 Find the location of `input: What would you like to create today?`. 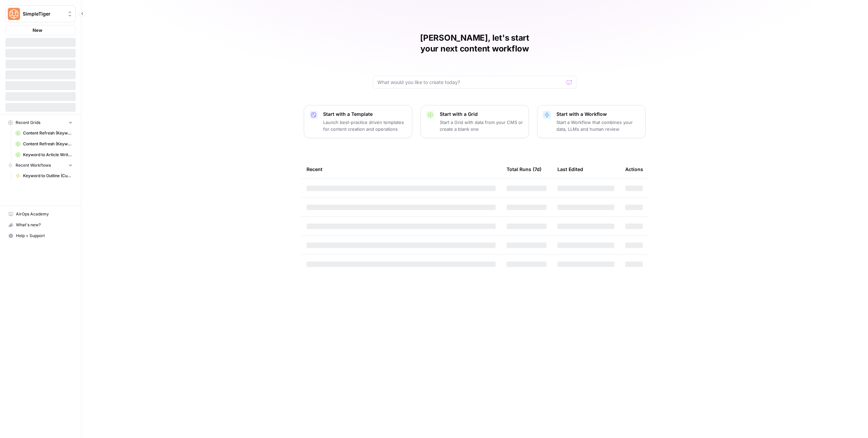

input: What would you like to create today? is located at coordinates (470, 82).